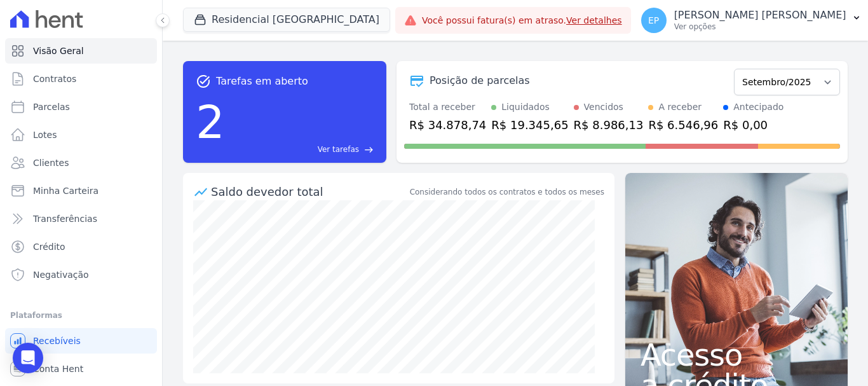 This screenshot has width=868, height=386. I want to click on span: Você possui fatura(s) em atraso., so click(522, 20).